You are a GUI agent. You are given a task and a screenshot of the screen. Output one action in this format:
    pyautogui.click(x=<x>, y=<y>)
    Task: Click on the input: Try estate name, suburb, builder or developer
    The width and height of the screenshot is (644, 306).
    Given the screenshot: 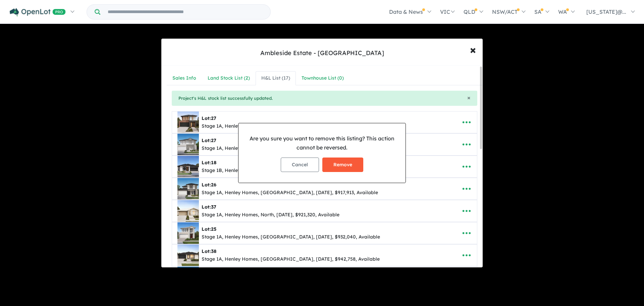 What is the action you would take?
    pyautogui.click(x=185, y=12)
    